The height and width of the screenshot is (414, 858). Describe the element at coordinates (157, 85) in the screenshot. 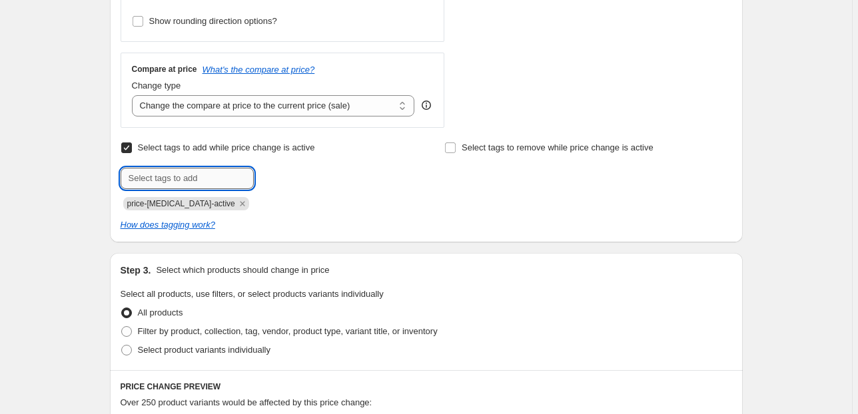

I see `span: Change type` at that location.